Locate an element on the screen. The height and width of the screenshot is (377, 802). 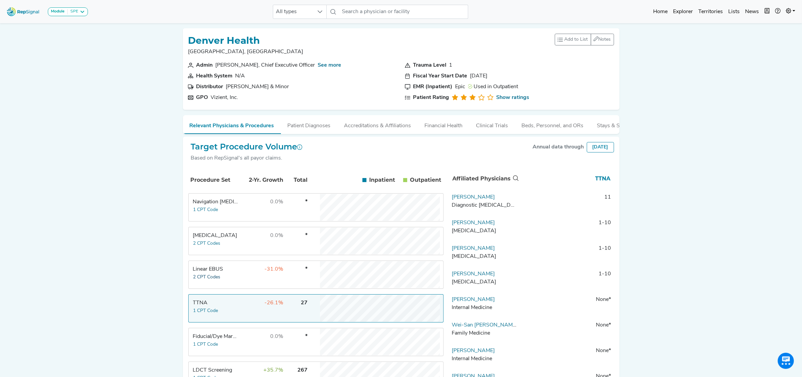
div: Health System is located at coordinates (215, 76).